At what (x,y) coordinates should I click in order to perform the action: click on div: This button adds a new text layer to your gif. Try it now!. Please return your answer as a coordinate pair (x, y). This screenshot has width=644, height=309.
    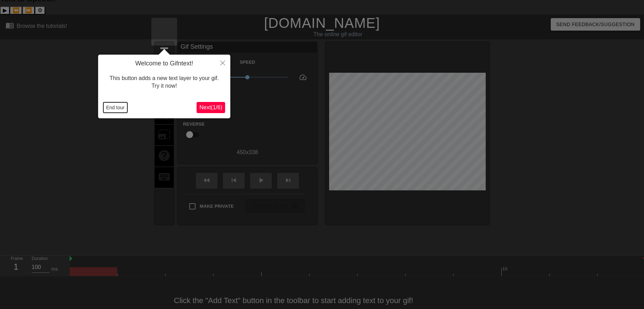
    Looking at the image, I should click on (164, 82).